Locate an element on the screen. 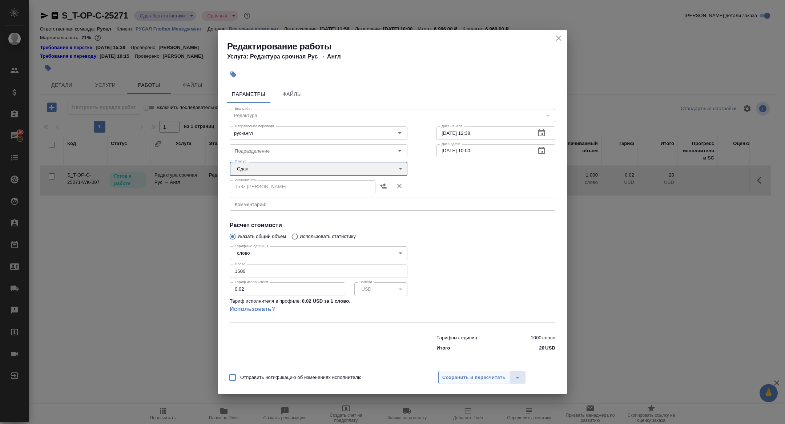 The image size is (785, 424). button: Сохранить и пересчитать is located at coordinates (474, 377).